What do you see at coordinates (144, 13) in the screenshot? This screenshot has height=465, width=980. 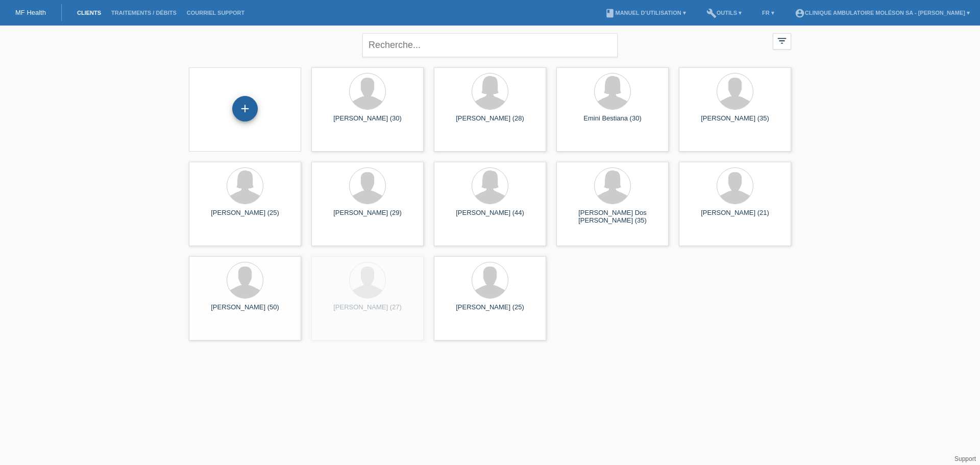 I see `a: Traitements / débits` at bounding box center [144, 13].